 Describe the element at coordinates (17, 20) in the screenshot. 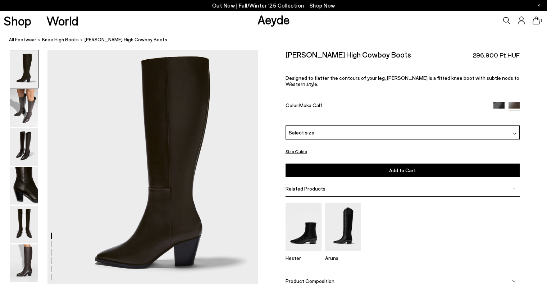

I see `a: Shop` at that location.